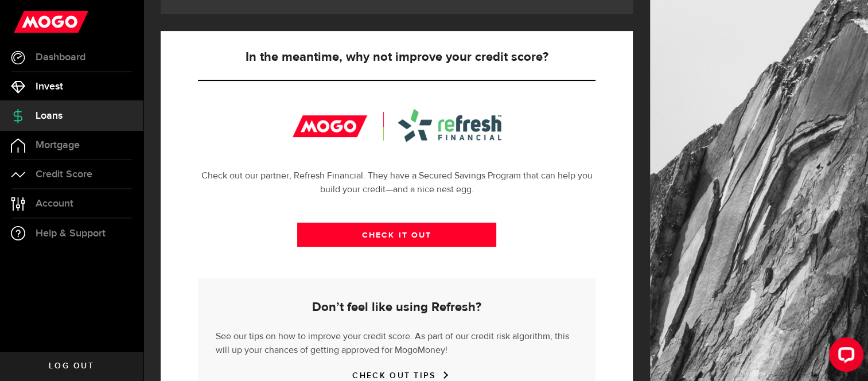  Describe the element at coordinates (397, 235) in the screenshot. I see `a: CHECK IT OUT` at that location.